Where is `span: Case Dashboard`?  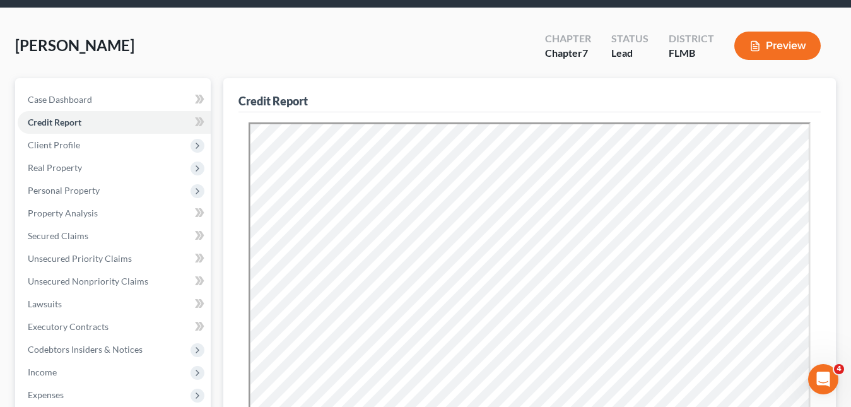 span: Case Dashboard is located at coordinates (60, 99).